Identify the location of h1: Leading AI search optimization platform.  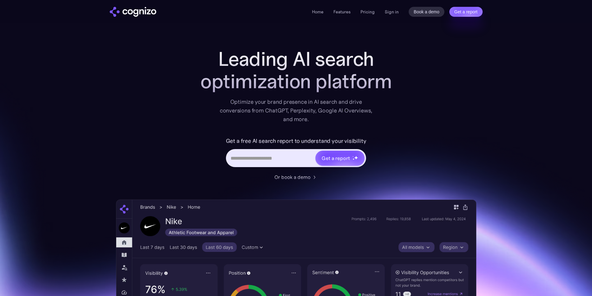
(296, 70).